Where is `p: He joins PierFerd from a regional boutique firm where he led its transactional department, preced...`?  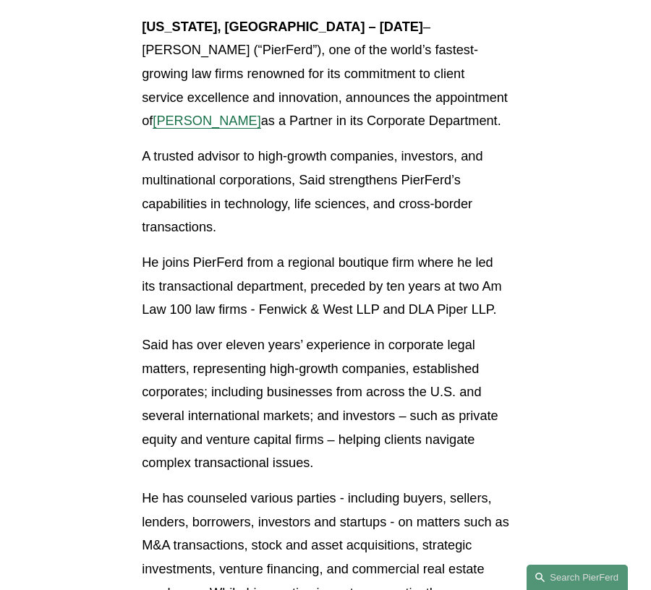
p: He joins PierFerd from a regional boutique firm where he led its transactional department, preced... is located at coordinates (326, 287).